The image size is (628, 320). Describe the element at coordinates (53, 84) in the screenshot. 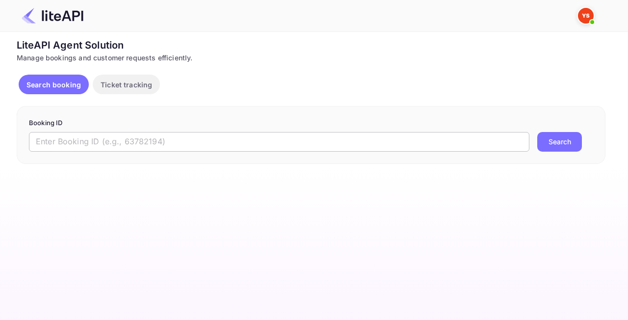

I see `p: Search booking` at that location.